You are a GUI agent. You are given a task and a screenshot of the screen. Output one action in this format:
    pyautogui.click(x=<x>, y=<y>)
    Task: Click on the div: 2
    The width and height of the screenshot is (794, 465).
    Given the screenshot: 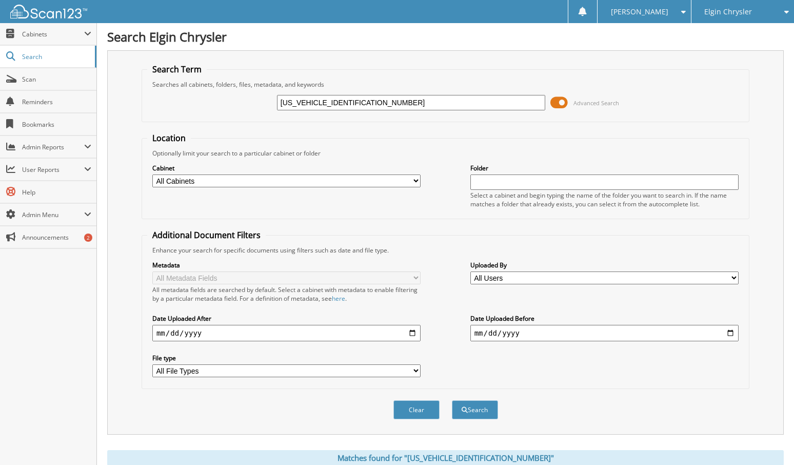 What is the action you would take?
    pyautogui.click(x=88, y=237)
    